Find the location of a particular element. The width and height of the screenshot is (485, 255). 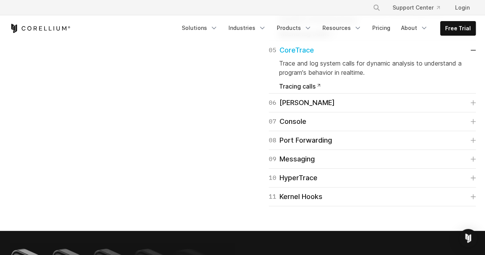

a: Login is located at coordinates (462, 8).